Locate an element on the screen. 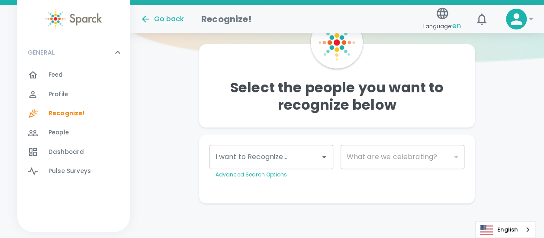  a: Advanced Search Options is located at coordinates (251, 174).